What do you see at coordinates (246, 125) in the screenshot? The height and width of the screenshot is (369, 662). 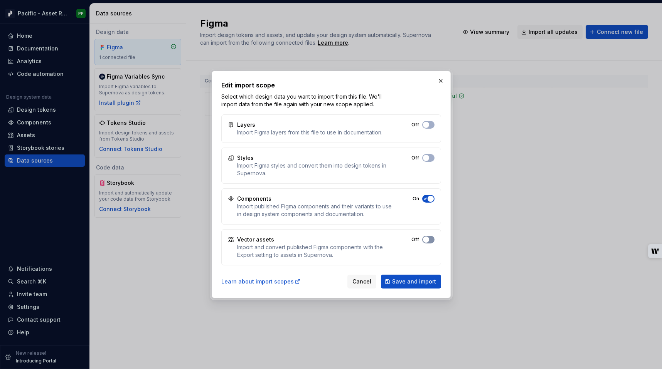 I see `div: Layers` at bounding box center [246, 125].